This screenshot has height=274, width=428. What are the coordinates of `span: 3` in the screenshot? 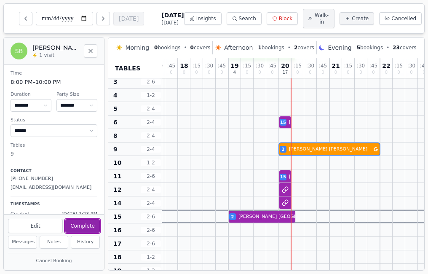 It's located at (115, 82).